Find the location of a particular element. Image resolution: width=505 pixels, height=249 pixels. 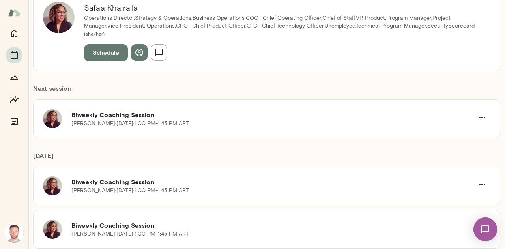

button: Growth Plan is located at coordinates (14, 77).